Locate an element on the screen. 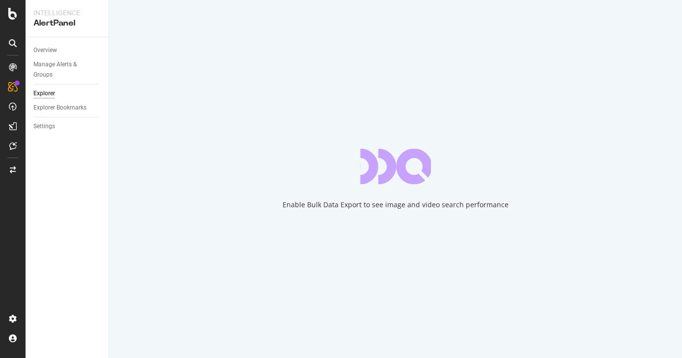 This screenshot has height=358, width=682. div: Enable Bulk Data Export to see image and video search performance is located at coordinates (395, 205).